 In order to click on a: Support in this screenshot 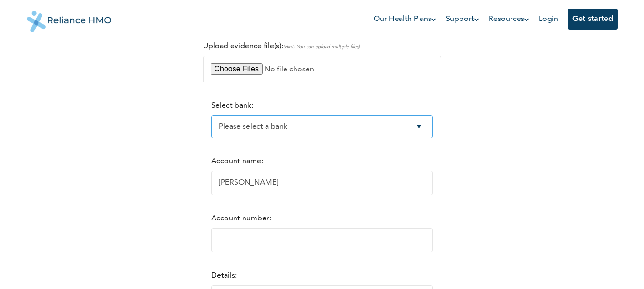, I will do `click(462, 19)`.